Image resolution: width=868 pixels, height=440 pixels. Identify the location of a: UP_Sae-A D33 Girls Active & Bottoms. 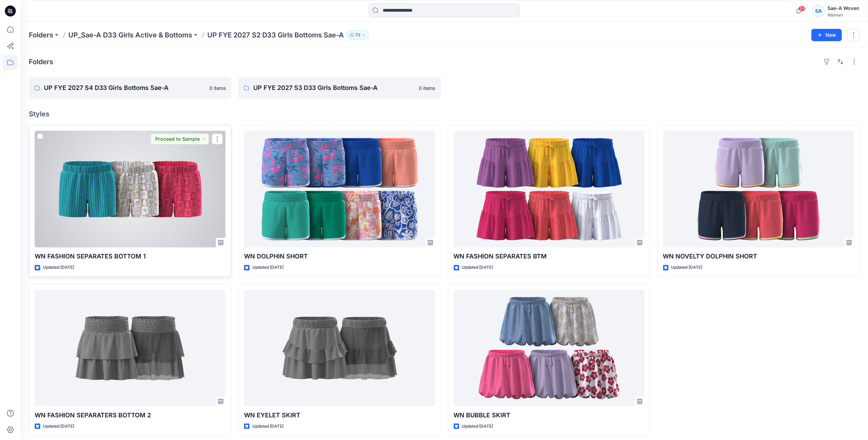
(130, 35).